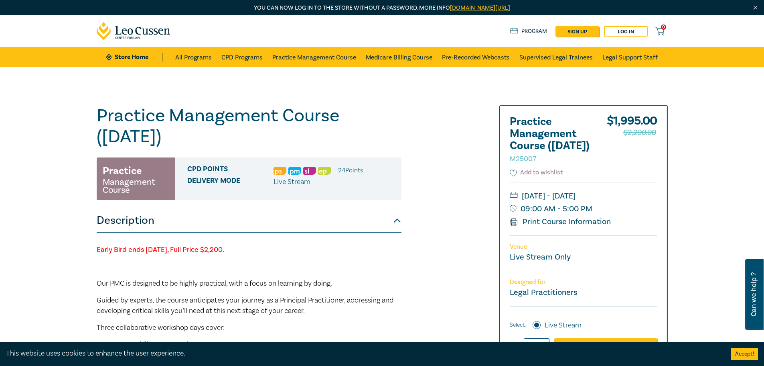 The image size is (764, 366). I want to click on input: 1, so click(537, 345).